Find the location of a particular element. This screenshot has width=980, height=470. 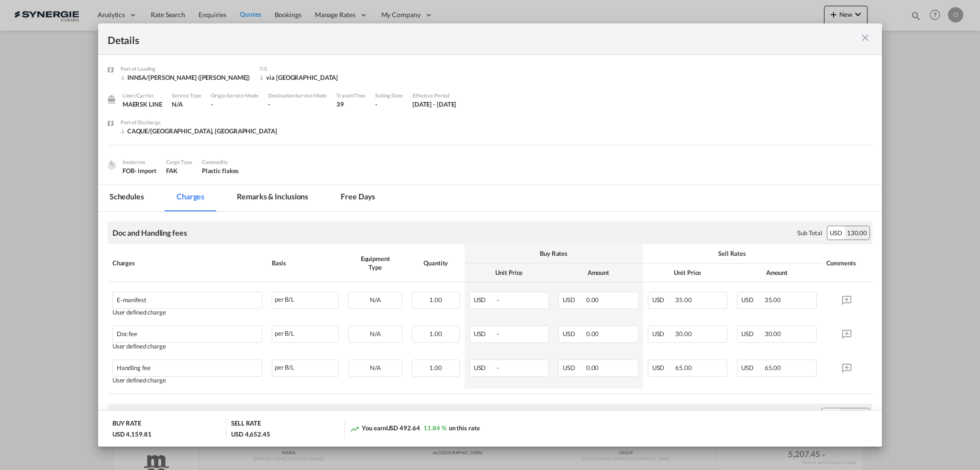

div: FAK is located at coordinates (179, 171).